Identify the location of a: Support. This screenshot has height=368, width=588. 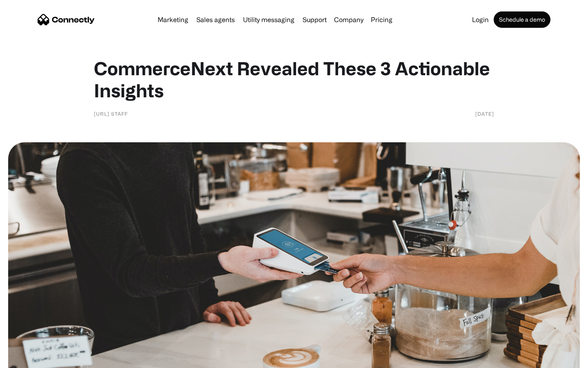
(314, 20).